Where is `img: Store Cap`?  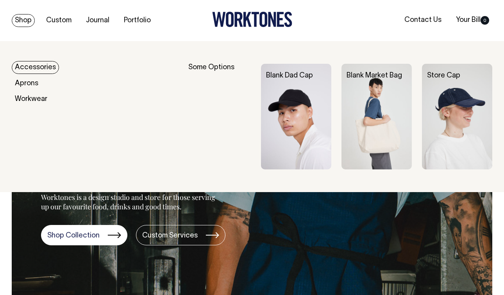
img: Store Cap is located at coordinates (458, 117).